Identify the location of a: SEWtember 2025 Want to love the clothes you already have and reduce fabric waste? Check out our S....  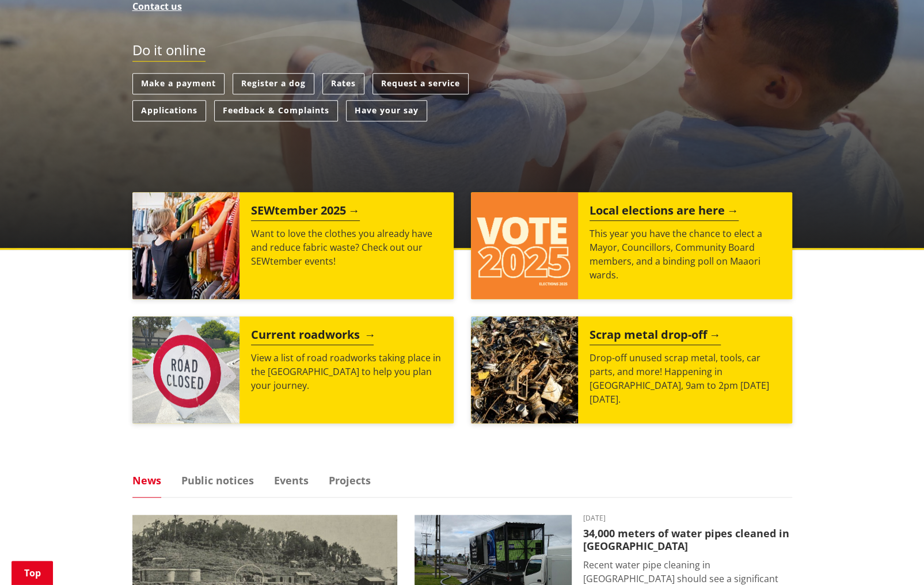
(293, 246).